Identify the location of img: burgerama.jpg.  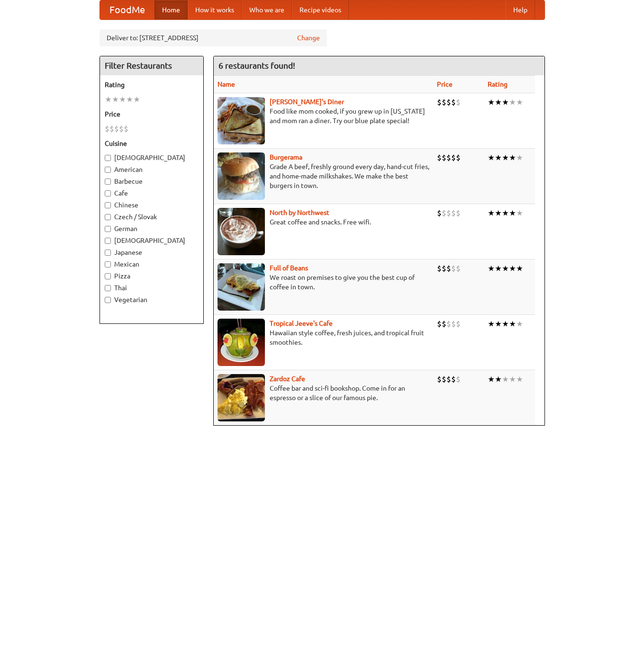
(241, 176).